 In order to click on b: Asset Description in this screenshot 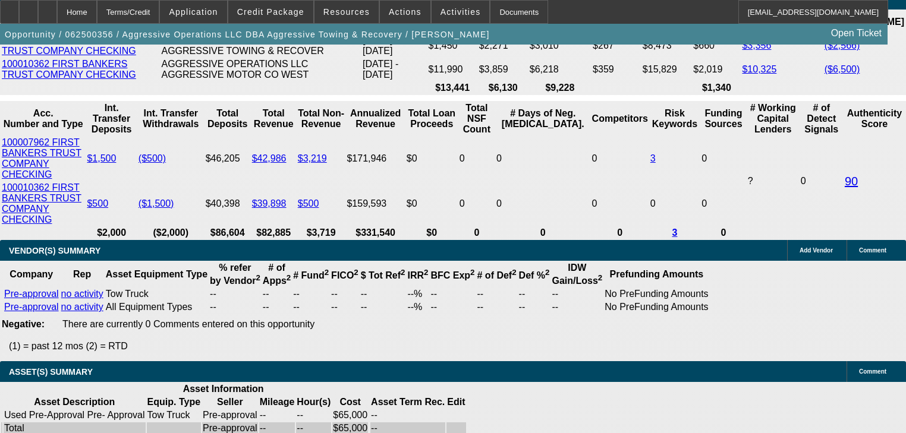, I will do `click(74, 402)`.